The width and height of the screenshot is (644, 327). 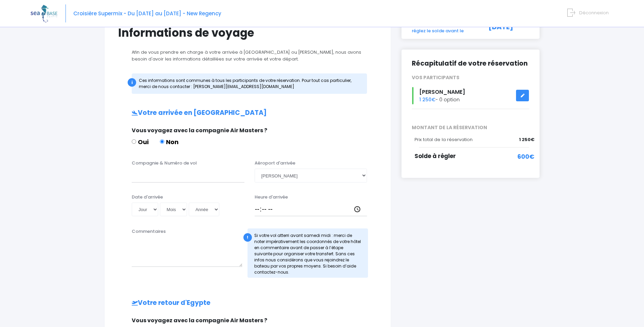 What do you see at coordinates (162, 141) in the screenshot?
I see `input: Non` at bounding box center [162, 141].